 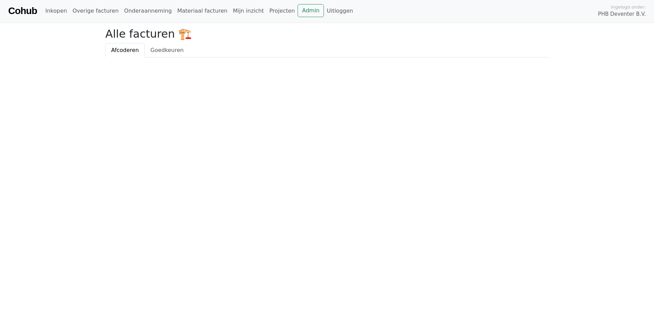 What do you see at coordinates (23, 11) in the screenshot?
I see `a: Cohub` at bounding box center [23, 11].